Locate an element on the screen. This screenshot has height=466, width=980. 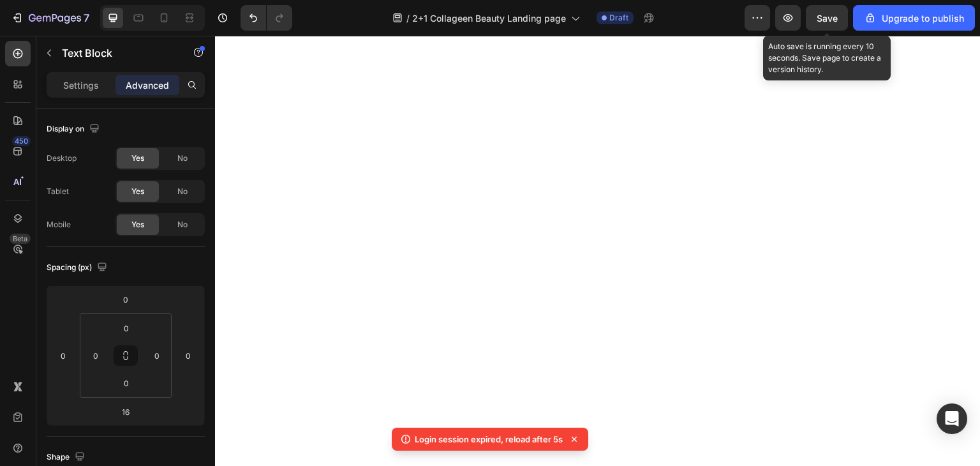
div: Upgrade to publish is located at coordinates (914, 18).